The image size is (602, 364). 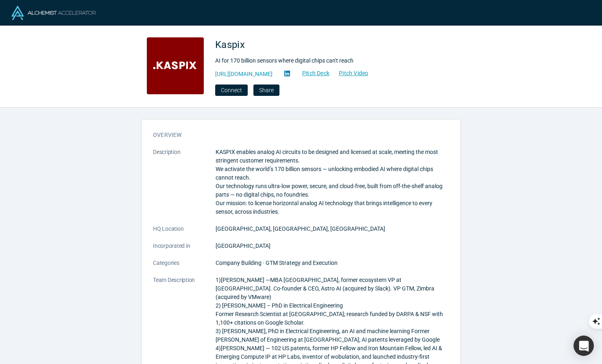 What do you see at coordinates (184, 186) in the screenshot?
I see `dt: Description` at bounding box center [184, 186].